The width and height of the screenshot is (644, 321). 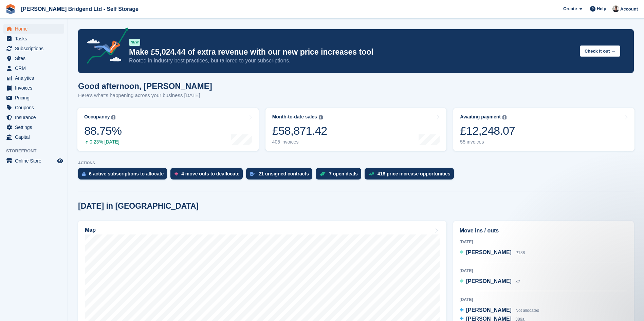 I want to click on div: 6 active subscriptions to allocate, so click(x=126, y=174).